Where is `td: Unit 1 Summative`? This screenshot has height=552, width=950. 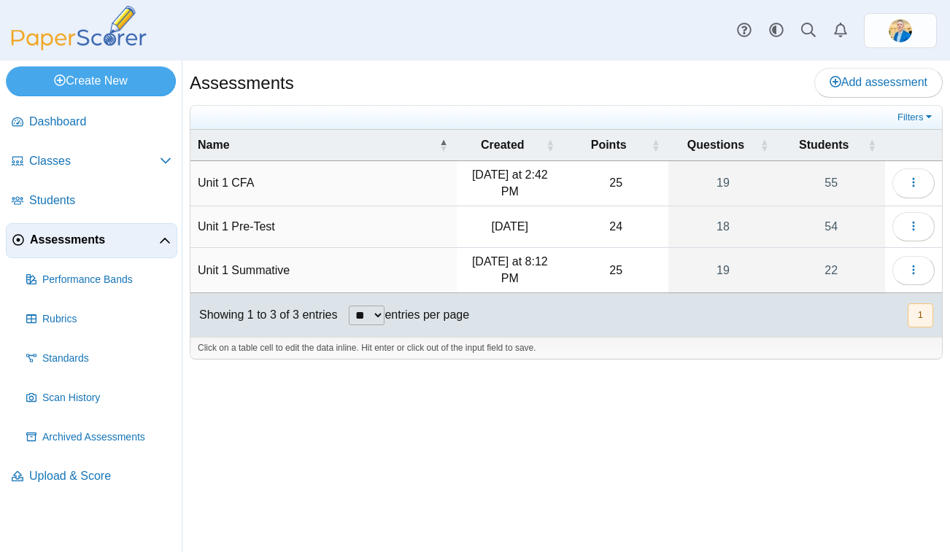
td: Unit 1 Summative is located at coordinates (323, 271).